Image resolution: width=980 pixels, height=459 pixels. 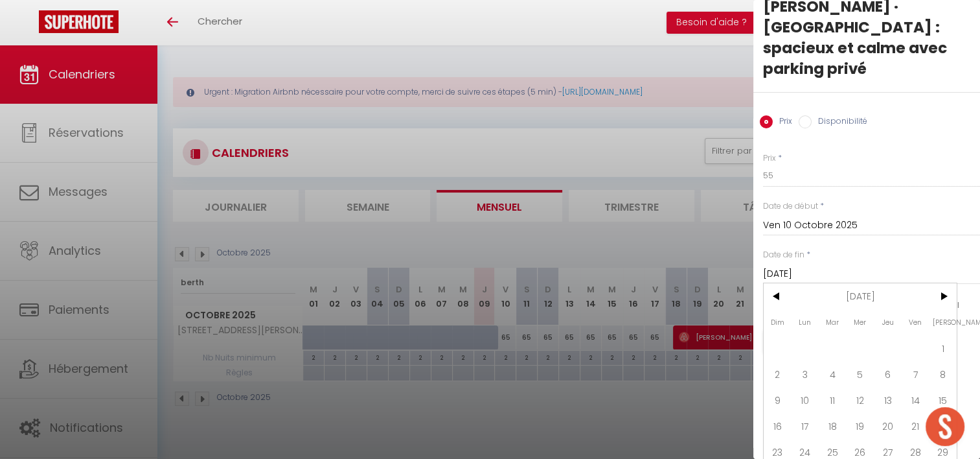 I want to click on span: Dim, so click(x=777, y=322).